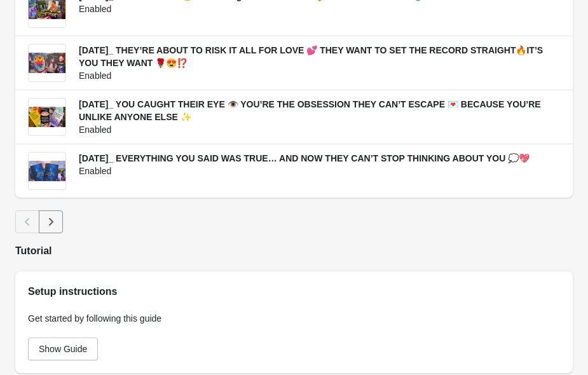  Describe the element at coordinates (294, 318) in the screenshot. I see `p: Get started by following this guide` at that location.